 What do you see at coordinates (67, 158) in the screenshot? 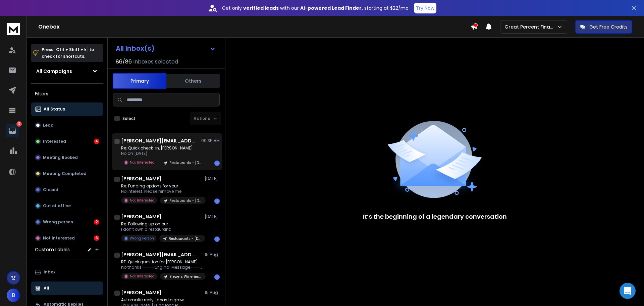
I see `button: Meeting Booked` at bounding box center [67, 158].